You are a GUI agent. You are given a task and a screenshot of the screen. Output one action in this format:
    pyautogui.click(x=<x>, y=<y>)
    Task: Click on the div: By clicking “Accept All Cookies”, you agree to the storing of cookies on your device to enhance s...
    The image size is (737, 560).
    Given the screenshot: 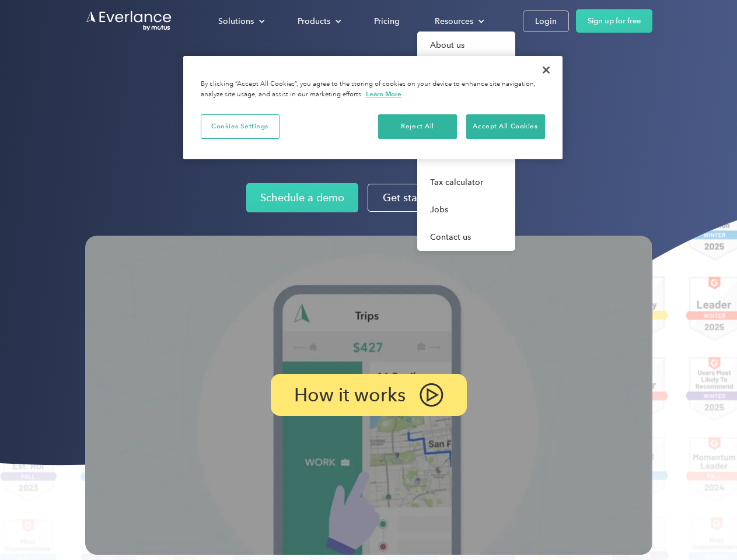 What is the action you would take?
    pyautogui.click(x=373, y=89)
    